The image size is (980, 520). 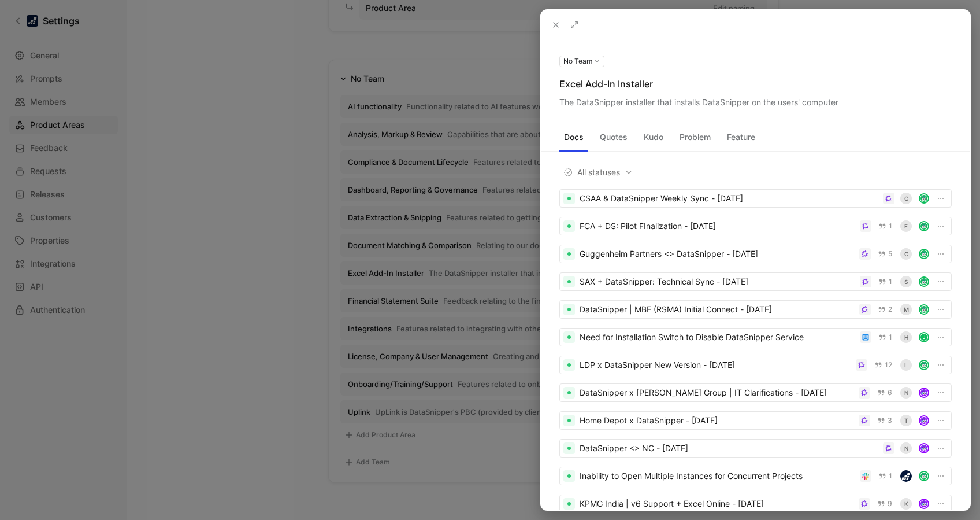 What do you see at coordinates (906, 282) in the screenshot?
I see `div: S` at bounding box center [906, 282].